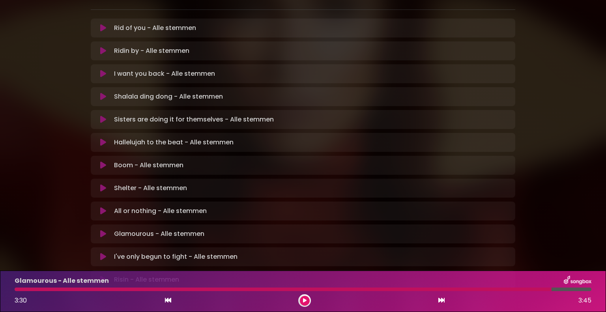 The image size is (606, 312). Describe the element at coordinates (165, 74) in the screenshot. I see `p: I want you back - Alle stemmen` at that location.